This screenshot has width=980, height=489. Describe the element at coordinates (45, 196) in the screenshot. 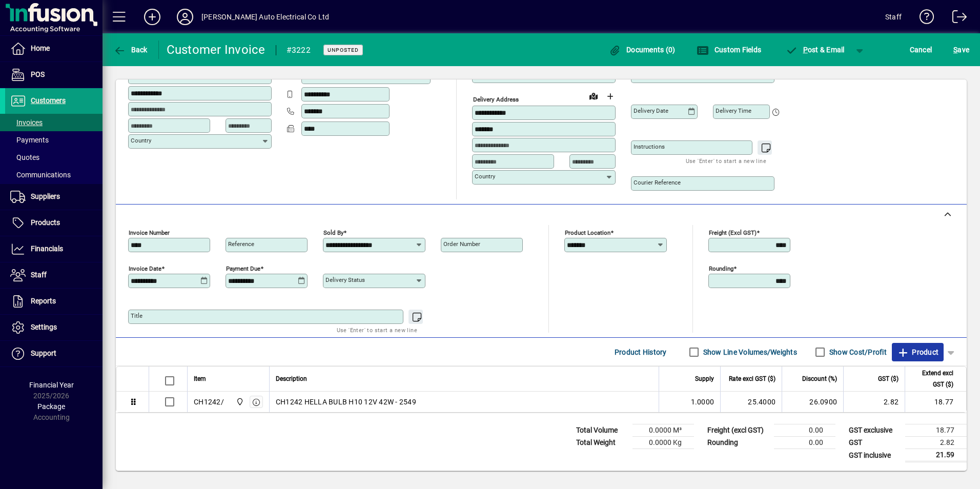

I see `span: Suppliers` at that location.